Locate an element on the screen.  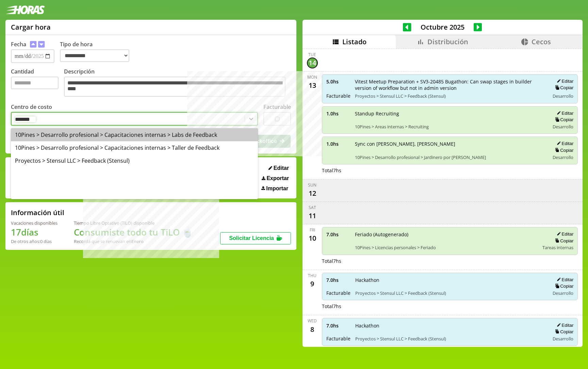
label: Fecha is located at coordinates (18, 44).